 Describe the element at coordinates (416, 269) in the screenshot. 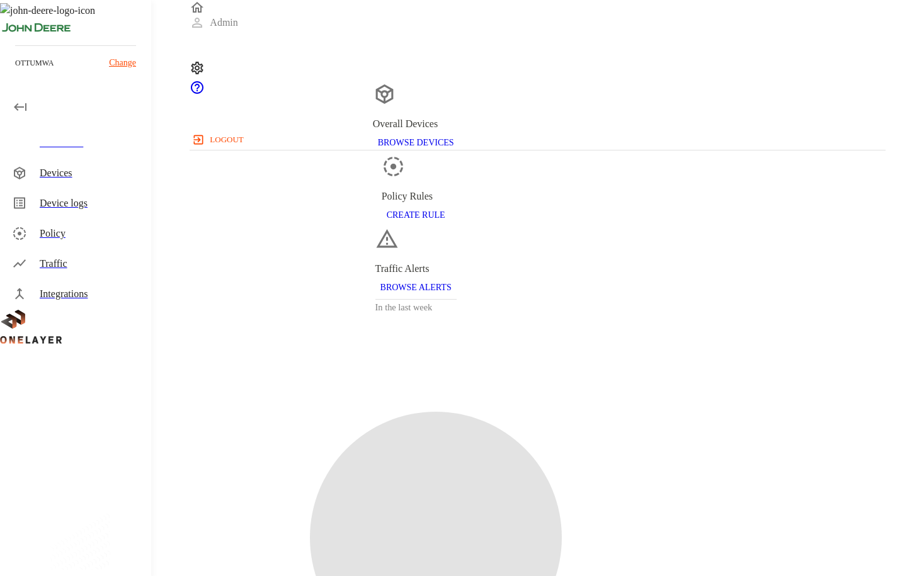

I see `div: Traffic Alerts` at that location.